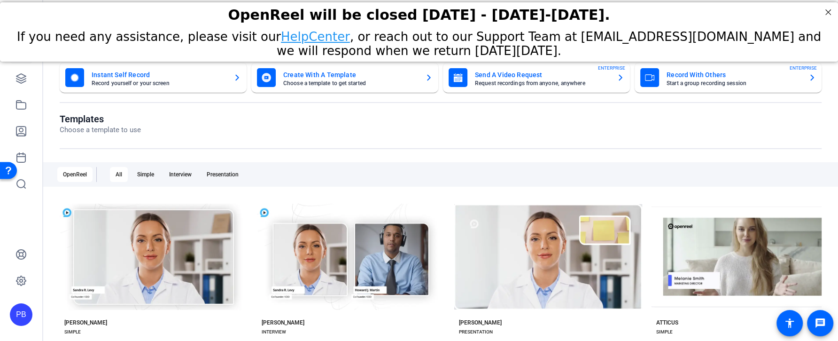 Image resolution: width=838 pixels, height=341 pixels. I want to click on p: Choose a template to use, so click(100, 130).